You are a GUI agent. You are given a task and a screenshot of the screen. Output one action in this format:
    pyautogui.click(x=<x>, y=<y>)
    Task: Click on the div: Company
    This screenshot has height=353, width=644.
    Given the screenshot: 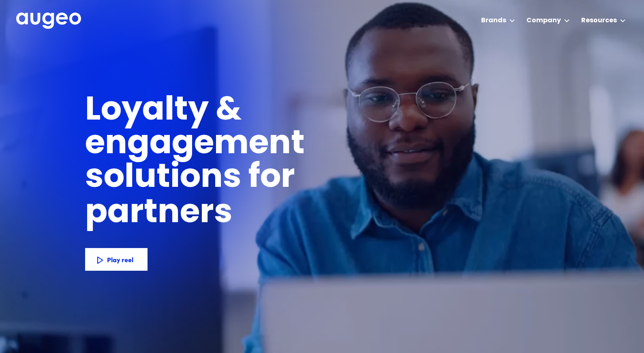 What is the action you would take?
    pyautogui.click(x=544, y=21)
    